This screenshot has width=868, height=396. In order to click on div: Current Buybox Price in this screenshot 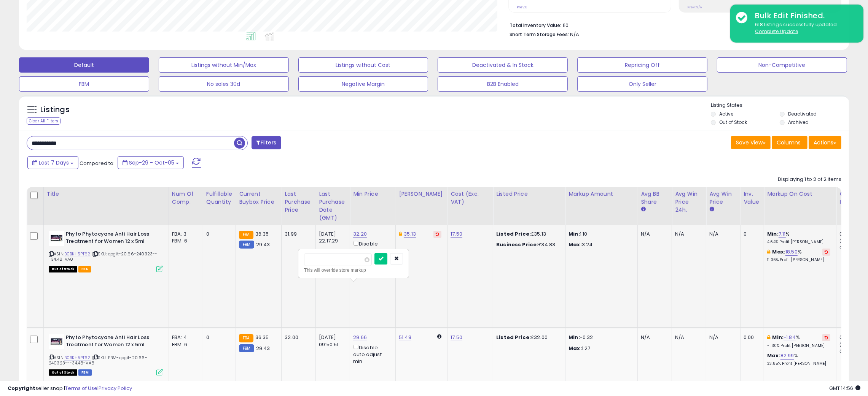, I will do `click(259, 198)`.